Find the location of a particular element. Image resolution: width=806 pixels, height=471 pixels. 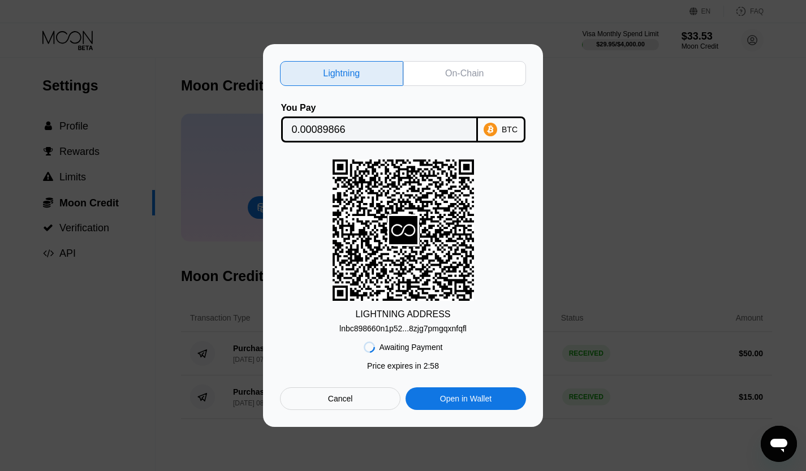

div: Open in Wallet is located at coordinates (466, 399).